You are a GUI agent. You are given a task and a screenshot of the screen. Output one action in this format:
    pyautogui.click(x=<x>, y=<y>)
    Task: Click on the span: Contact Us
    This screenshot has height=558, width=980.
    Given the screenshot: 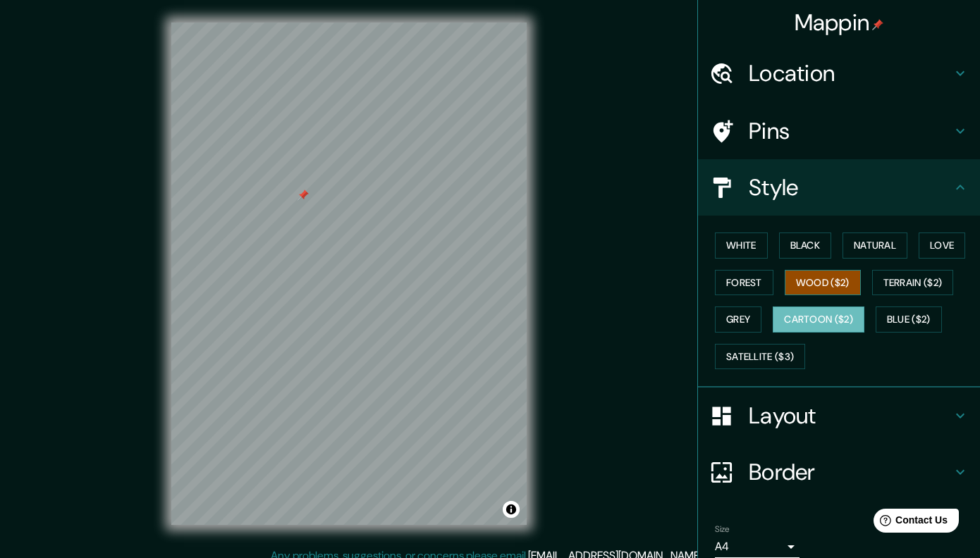 What is the action you would take?
    pyautogui.click(x=67, y=17)
    